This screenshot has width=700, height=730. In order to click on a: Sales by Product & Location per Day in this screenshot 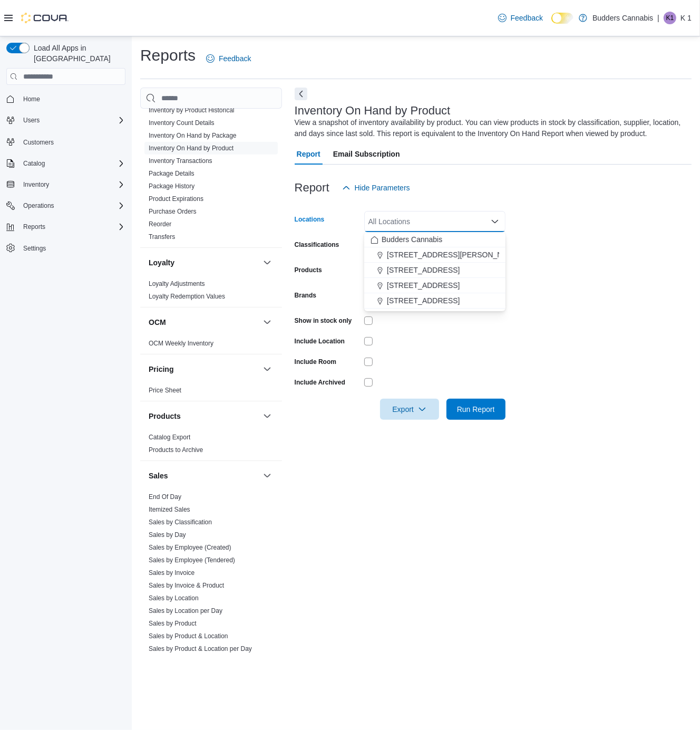, I will do `click(200, 649)`.